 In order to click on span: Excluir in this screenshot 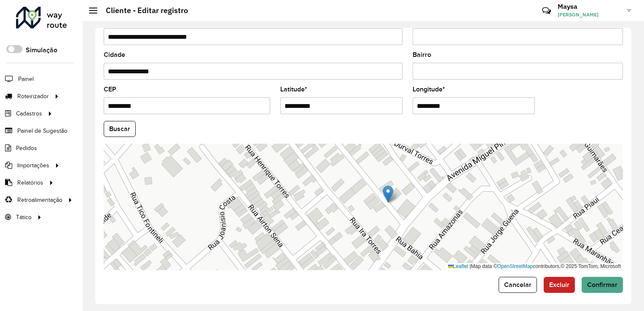, I will do `click(559, 285)`.